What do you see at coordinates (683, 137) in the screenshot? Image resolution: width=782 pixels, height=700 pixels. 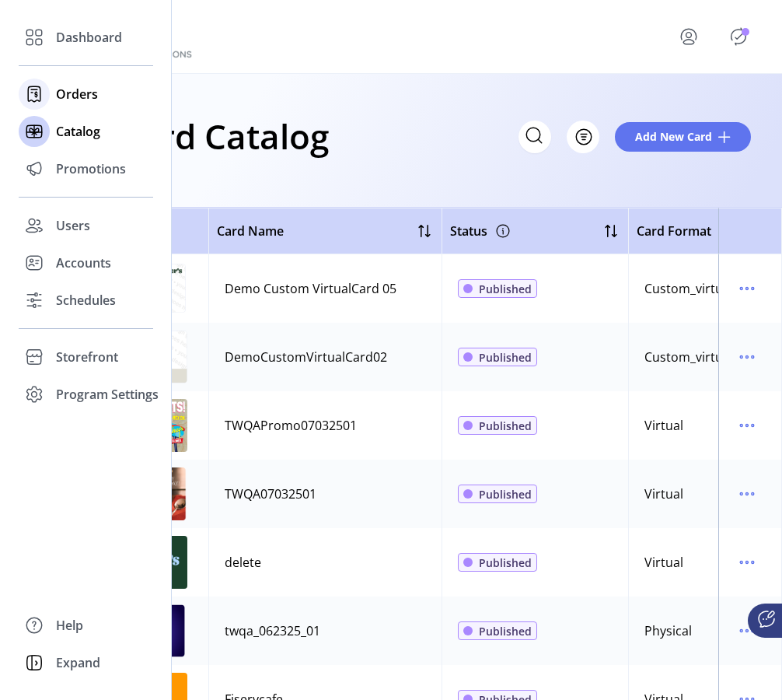 I see `button: Add New Card` at bounding box center [683, 137].